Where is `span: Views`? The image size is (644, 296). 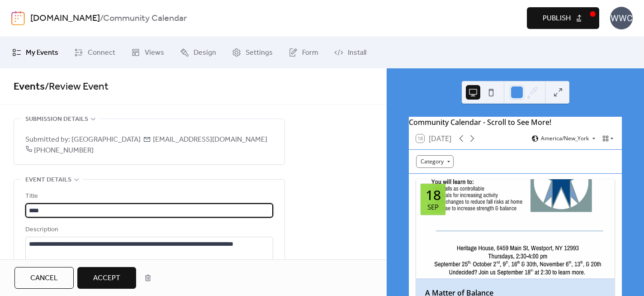
span: Views is located at coordinates (154, 53).